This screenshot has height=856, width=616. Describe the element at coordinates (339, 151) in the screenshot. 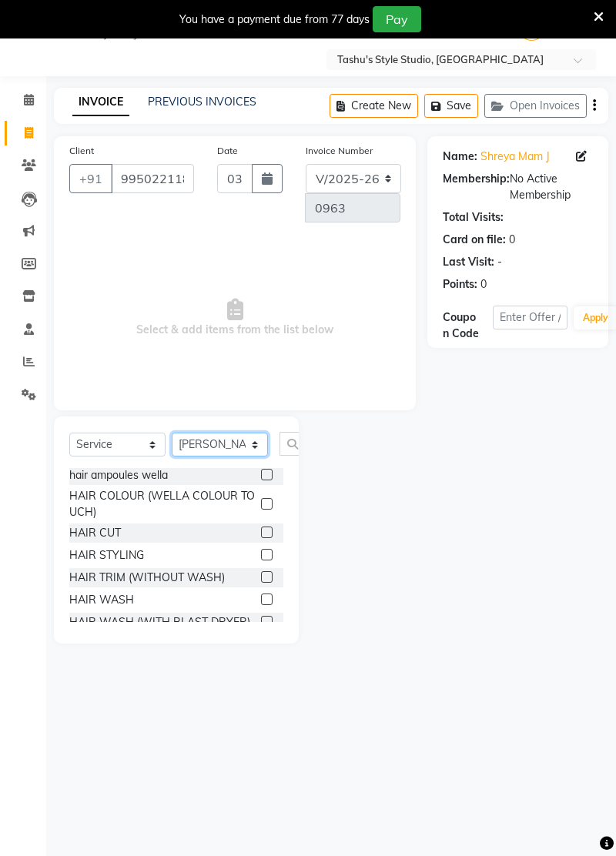

I see `label: Invoice Number` at that location.